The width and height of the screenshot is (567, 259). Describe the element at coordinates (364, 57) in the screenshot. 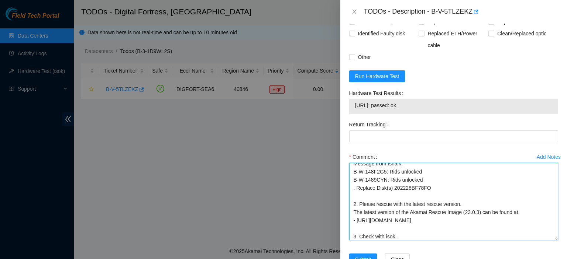

I see `span: Other` at that location.